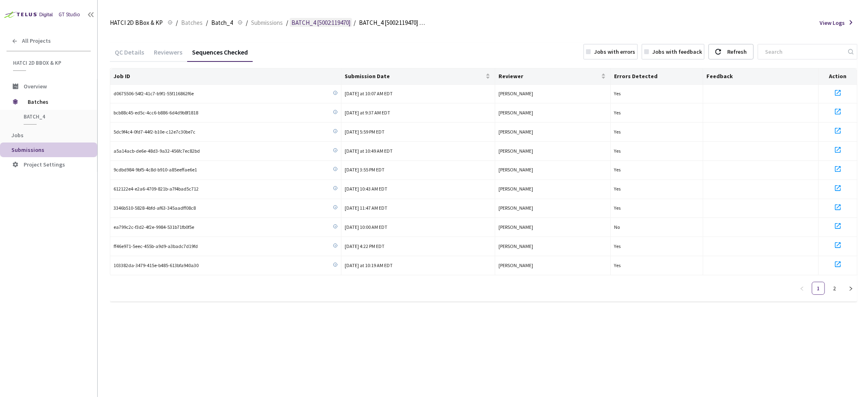 The height and width of the screenshot is (397, 868). Describe the element at coordinates (614, 52) in the screenshot. I see `div: Jobs with errors` at that location.